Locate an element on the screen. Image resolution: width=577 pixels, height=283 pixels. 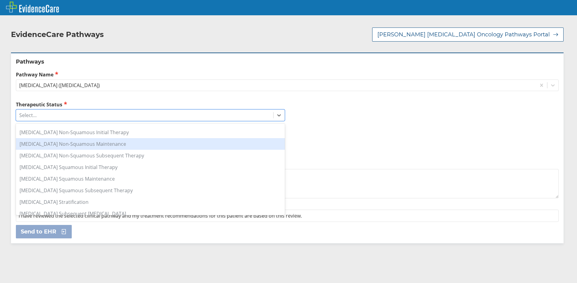
label: Therapeutic Status is located at coordinates (150, 104).